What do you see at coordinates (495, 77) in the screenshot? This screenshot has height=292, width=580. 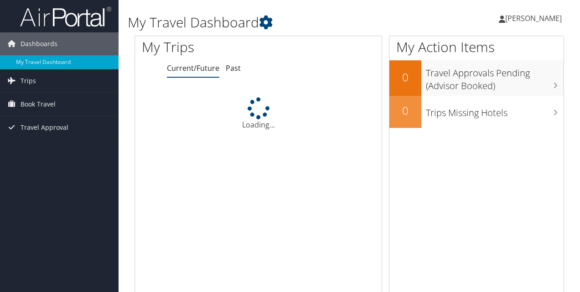 I see `h3: Travel Approvals Pending (Advisor Booked)` at bounding box center [495, 77].